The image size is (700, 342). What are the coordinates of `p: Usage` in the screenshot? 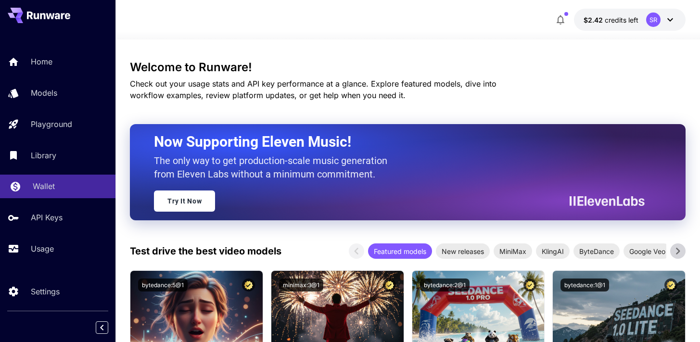 It's located at (42, 249).